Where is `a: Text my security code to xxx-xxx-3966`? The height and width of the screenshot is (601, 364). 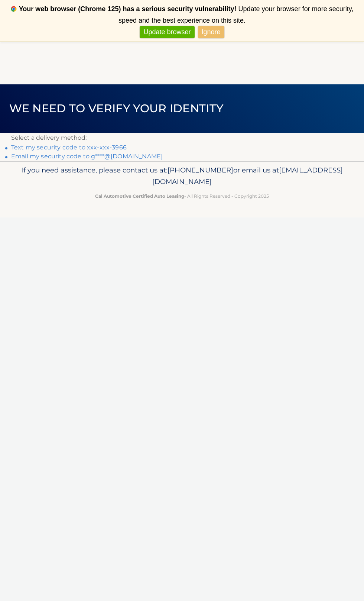
a: Text my security code to xxx-xxx-3966 is located at coordinates (69, 147).